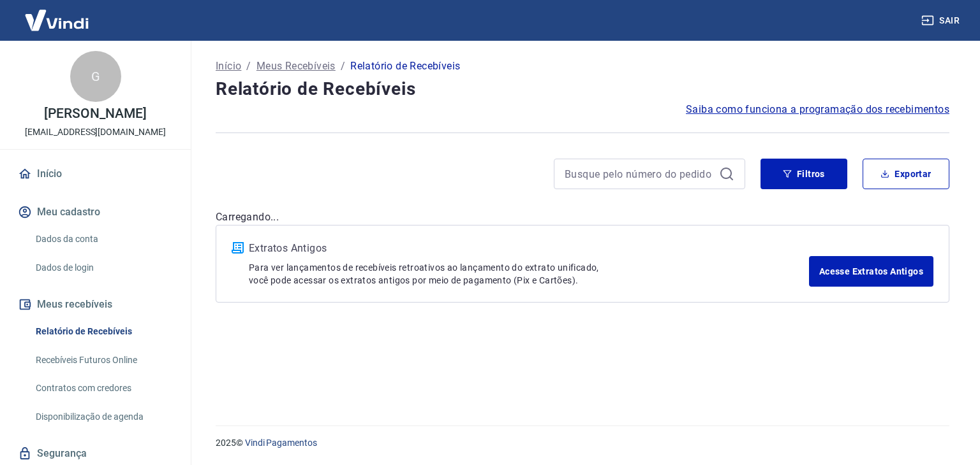 This screenshot has width=980, height=465. I want to click on button: Meus recebíveis, so click(95, 305).